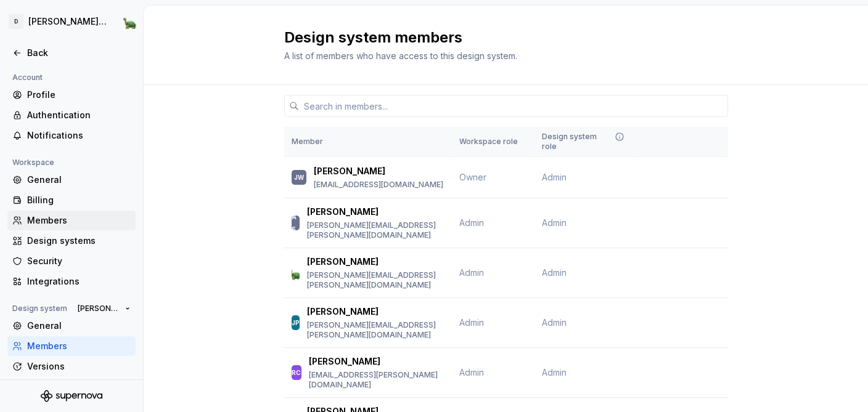 This screenshot has height=412, width=868. Describe the element at coordinates (513, 106) in the screenshot. I see `input: Search in members...` at that location.